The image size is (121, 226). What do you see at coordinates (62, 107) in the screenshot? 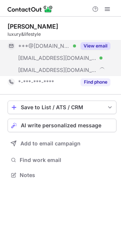
I see `div: Save to List / ATS / CRM` at bounding box center [62, 107].